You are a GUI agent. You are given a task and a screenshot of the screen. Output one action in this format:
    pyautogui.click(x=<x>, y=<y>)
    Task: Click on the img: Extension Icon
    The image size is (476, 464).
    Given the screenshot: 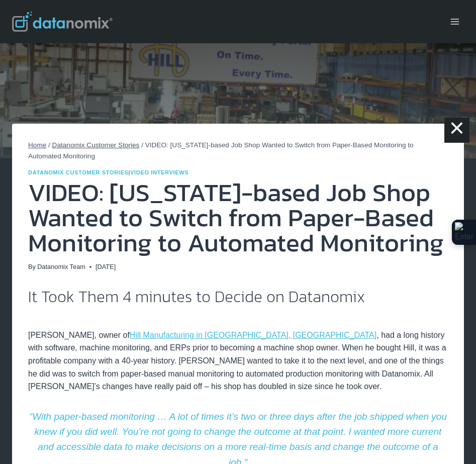 What is the action you would take?
    pyautogui.click(x=464, y=232)
    